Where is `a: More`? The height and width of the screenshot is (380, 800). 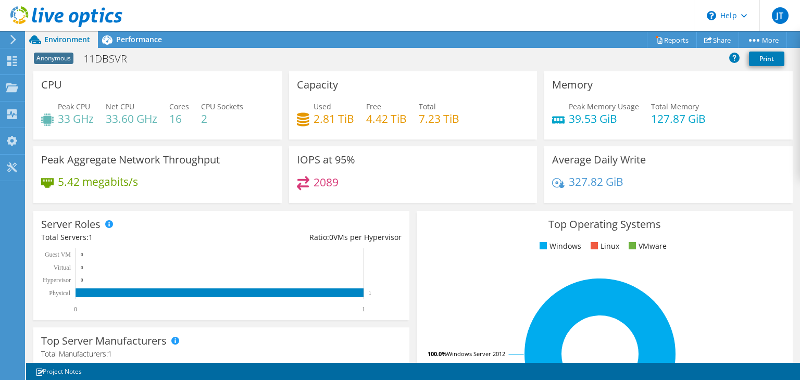
a: More is located at coordinates (762, 40).